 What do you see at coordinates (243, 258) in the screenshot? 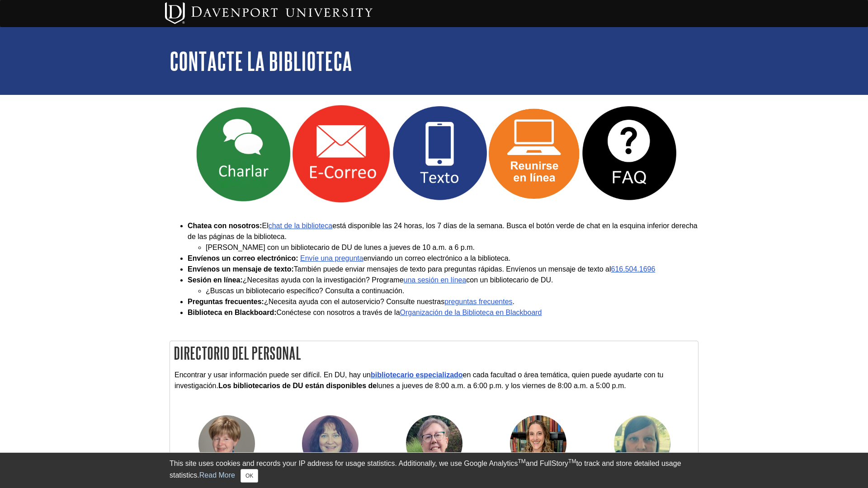
I see `strong: Envíenos un correo electrónico:` at bounding box center [243, 258].